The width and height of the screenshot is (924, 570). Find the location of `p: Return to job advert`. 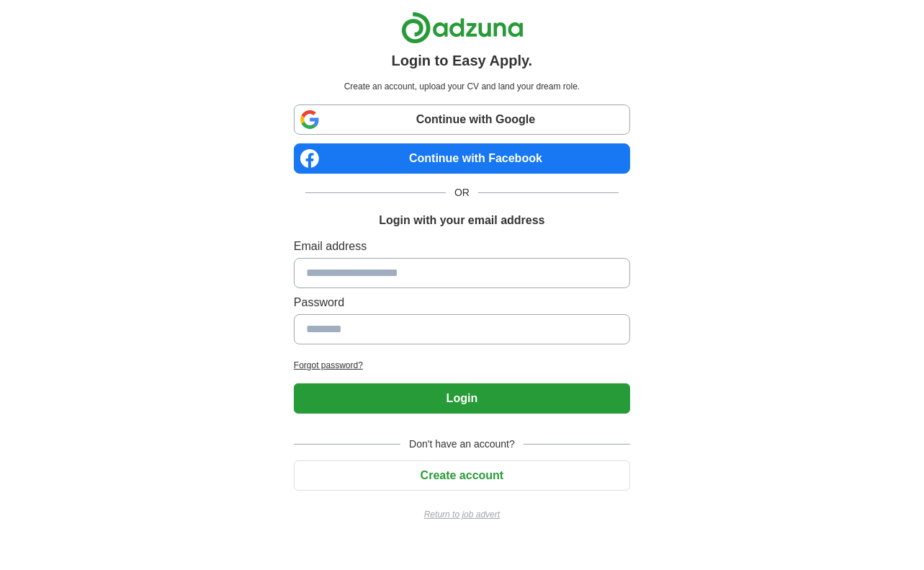

p: Return to job advert is located at coordinates (462, 514).